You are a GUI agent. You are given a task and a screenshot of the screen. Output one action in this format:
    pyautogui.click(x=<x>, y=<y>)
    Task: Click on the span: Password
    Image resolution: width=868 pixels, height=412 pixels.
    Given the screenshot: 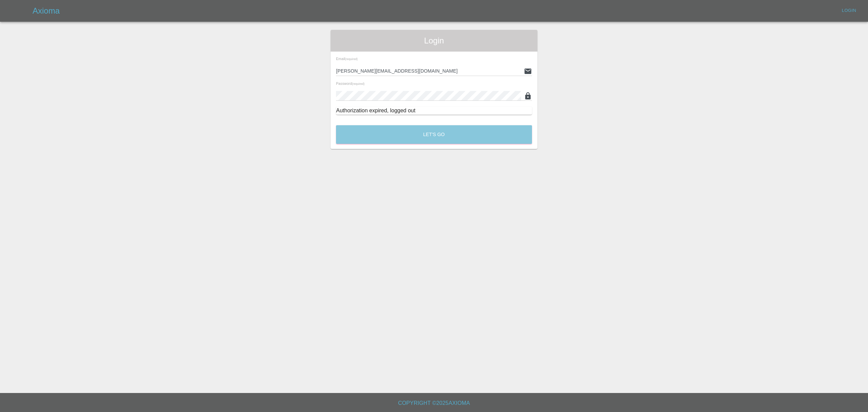 What is the action you would take?
    pyautogui.click(x=350, y=83)
    